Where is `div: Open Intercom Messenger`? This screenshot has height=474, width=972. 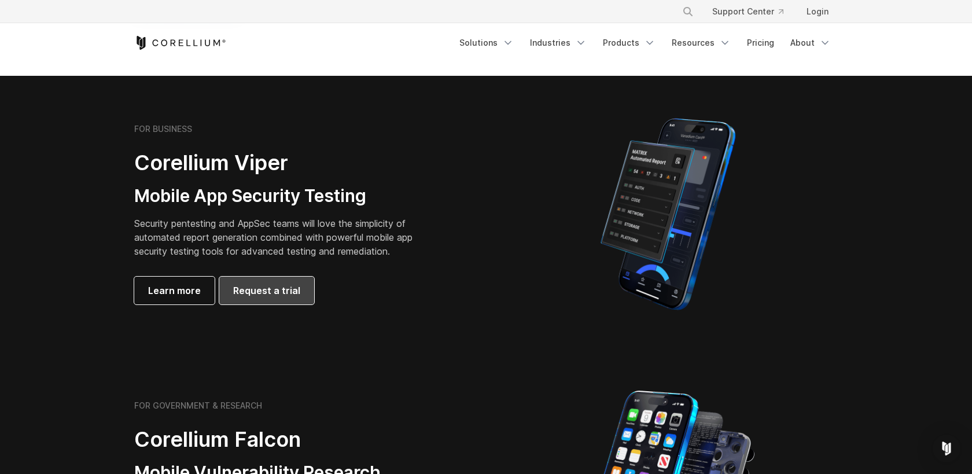 div: Open Intercom Messenger is located at coordinates (946, 448).